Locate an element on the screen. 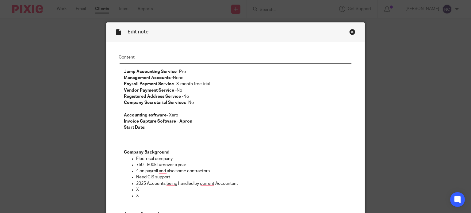 This screenshot has height=213, width=471. p: 3-month free trial is located at coordinates (236, 84).